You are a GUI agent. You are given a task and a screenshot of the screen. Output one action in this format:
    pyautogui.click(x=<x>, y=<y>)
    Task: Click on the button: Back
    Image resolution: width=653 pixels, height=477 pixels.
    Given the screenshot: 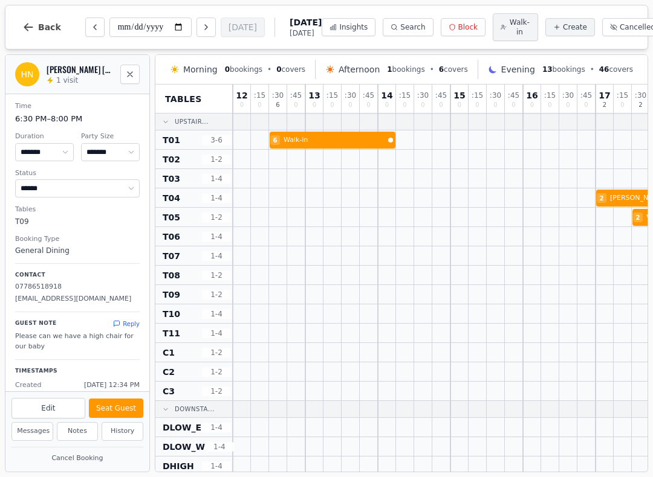 What is the action you would take?
    pyautogui.click(x=42, y=27)
    